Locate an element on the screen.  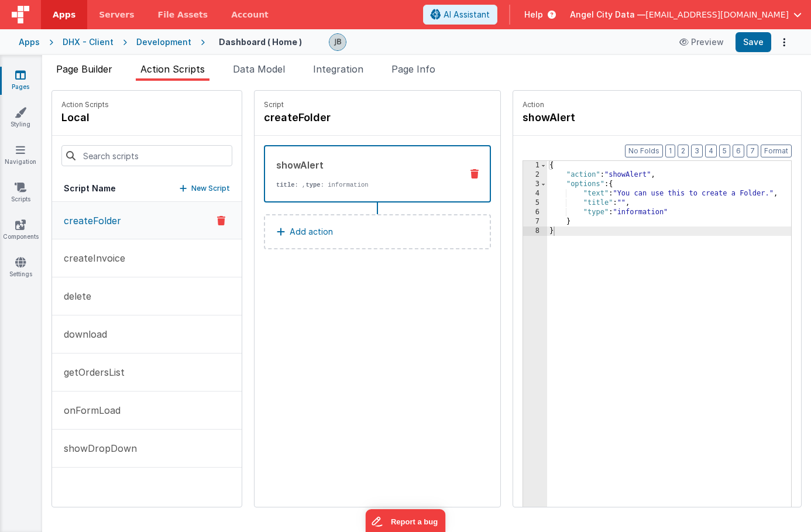
img: 9990944320bbc1bcb8cfbc08cd9c0949 is located at coordinates (338, 42).